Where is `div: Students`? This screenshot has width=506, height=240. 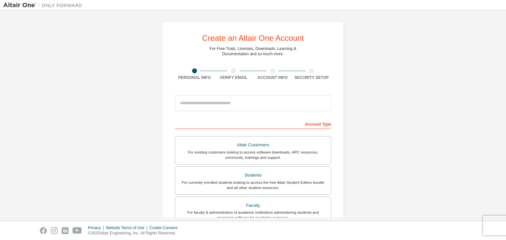 div: Students is located at coordinates (253, 175).